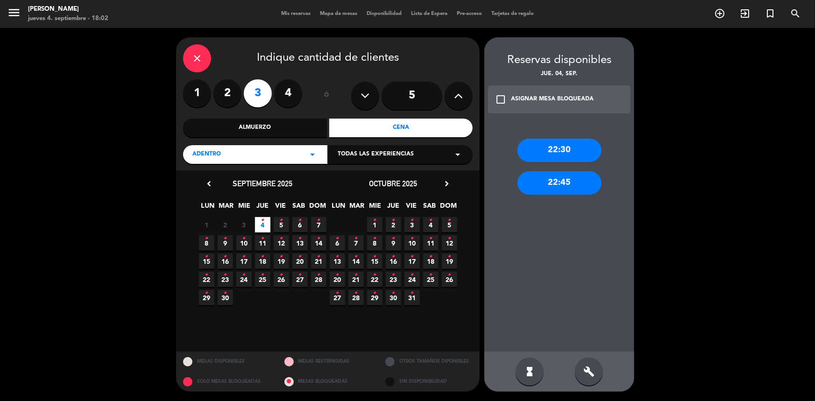  Describe the element at coordinates (244, 261) in the screenshot. I see `span: 17` at that location.